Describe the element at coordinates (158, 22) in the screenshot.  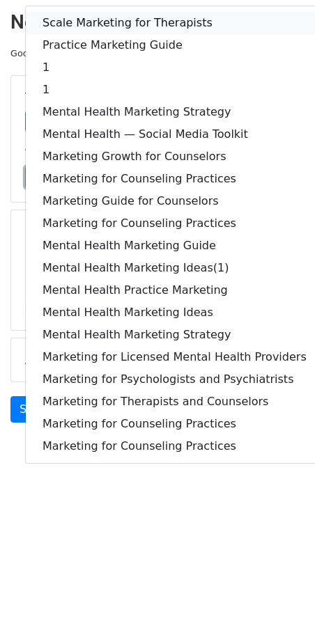
I see `h2: New Campaign` at that location.